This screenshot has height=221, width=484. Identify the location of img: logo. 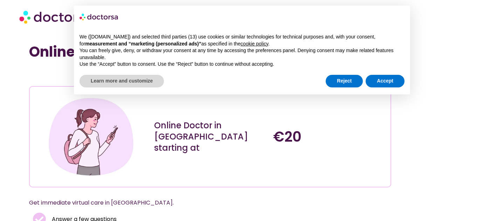
(99, 17).